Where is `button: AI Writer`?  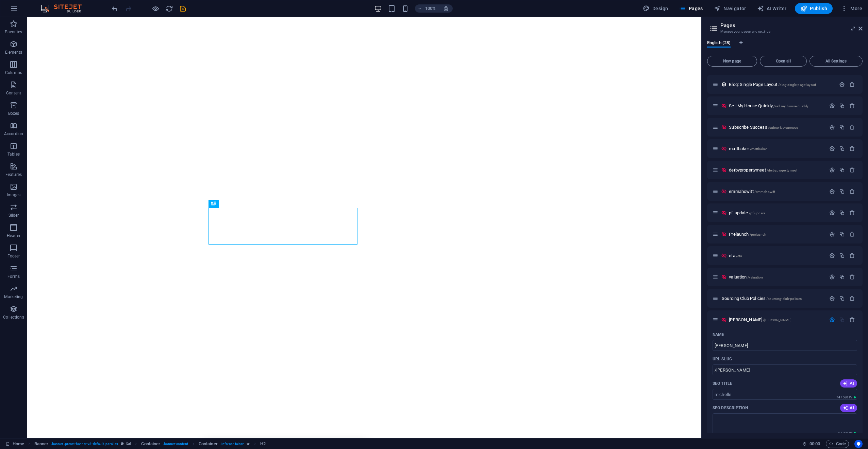
button: AI Writer is located at coordinates (772, 9).